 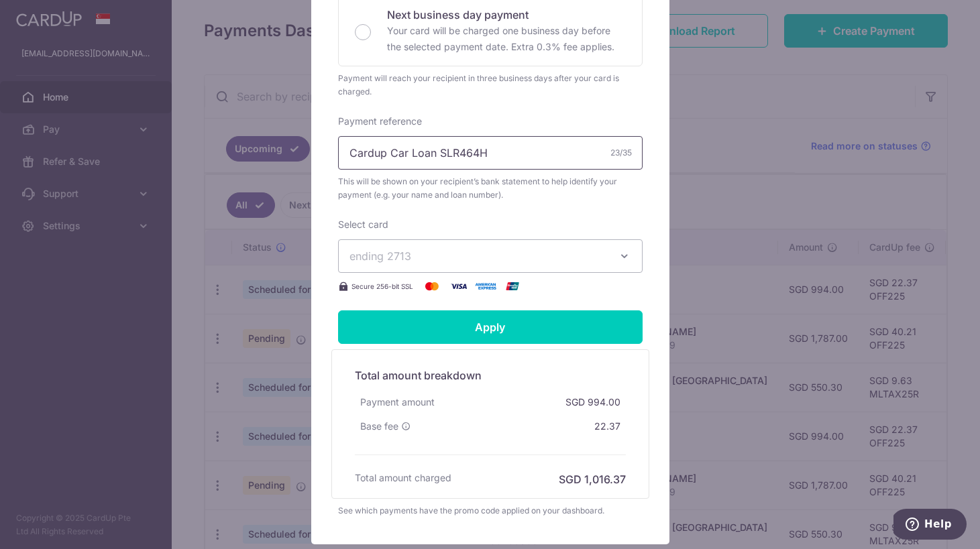 I want to click on span: This will be shown on your recipient’s bank statement to help identify your payment (e.g. your na..., so click(x=490, y=189).